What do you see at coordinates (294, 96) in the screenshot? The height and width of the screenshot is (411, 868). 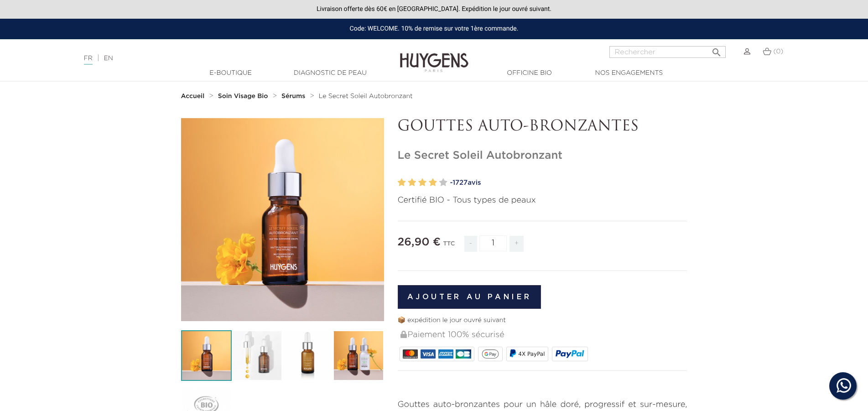 I see `a: Sérums` at bounding box center [294, 96].